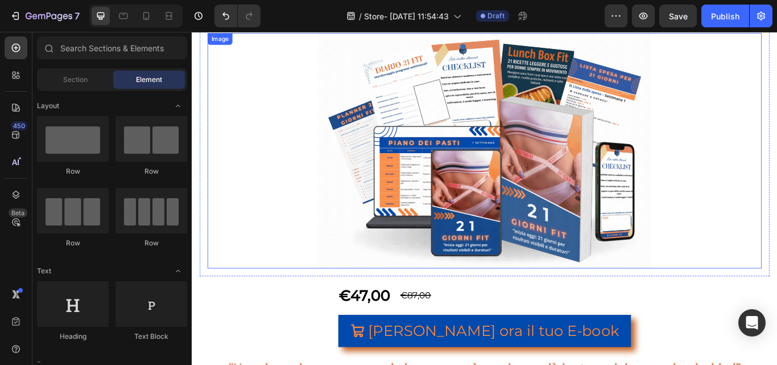 Image resolution: width=777 pixels, height=365 pixels. Describe the element at coordinates (237, 16) in the screenshot. I see `div: Undo/Redo` at that location.